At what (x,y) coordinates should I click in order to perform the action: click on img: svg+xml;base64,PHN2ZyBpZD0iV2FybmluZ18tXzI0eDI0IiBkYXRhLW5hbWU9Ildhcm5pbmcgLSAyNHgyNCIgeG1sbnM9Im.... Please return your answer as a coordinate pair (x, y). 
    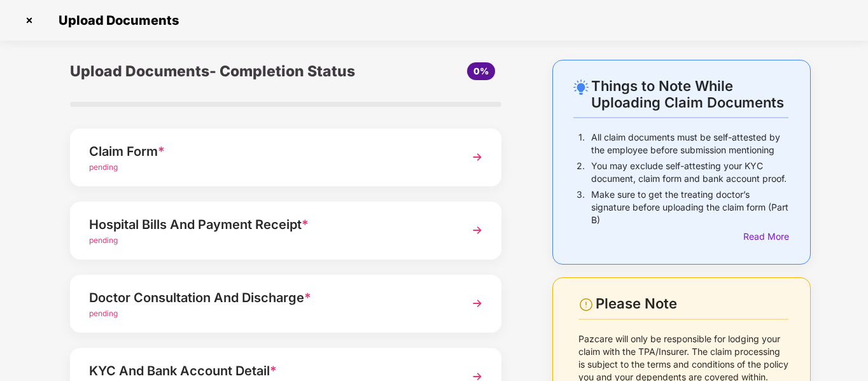
    Looking at the image, I should click on (586, 305).